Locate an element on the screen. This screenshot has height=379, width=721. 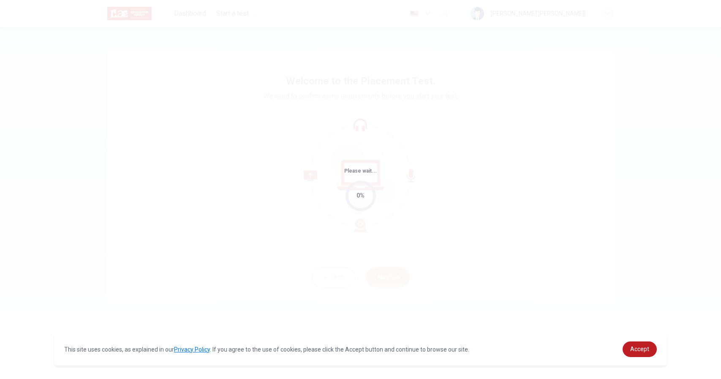
div: 0% is located at coordinates (360, 196).